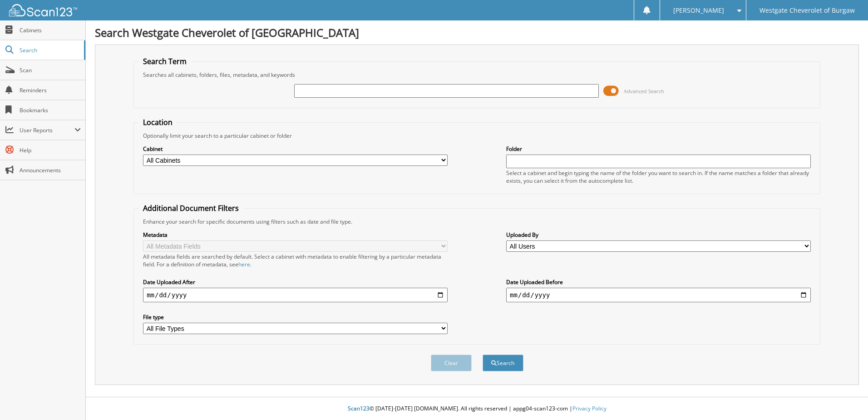 The width and height of the screenshot is (868, 420). I want to click on label: File type, so click(295, 317).